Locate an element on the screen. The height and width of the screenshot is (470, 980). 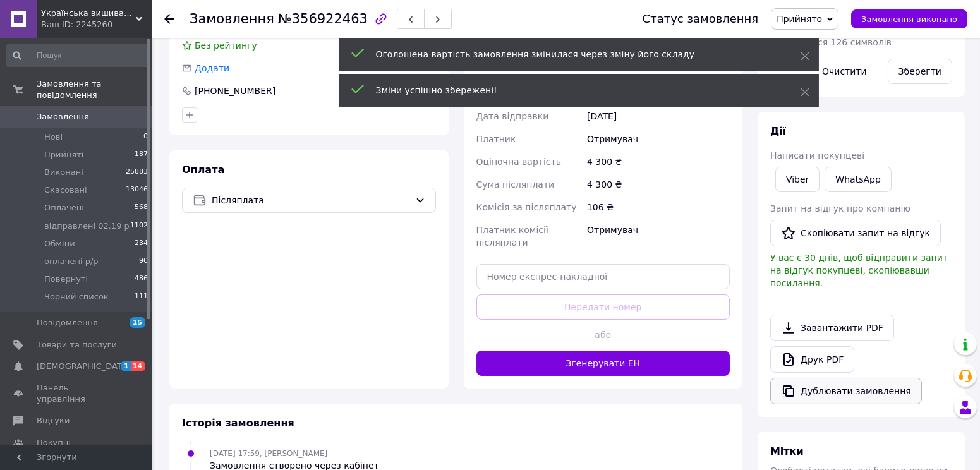
span: Сума післяплати is located at coordinates (516, 184).